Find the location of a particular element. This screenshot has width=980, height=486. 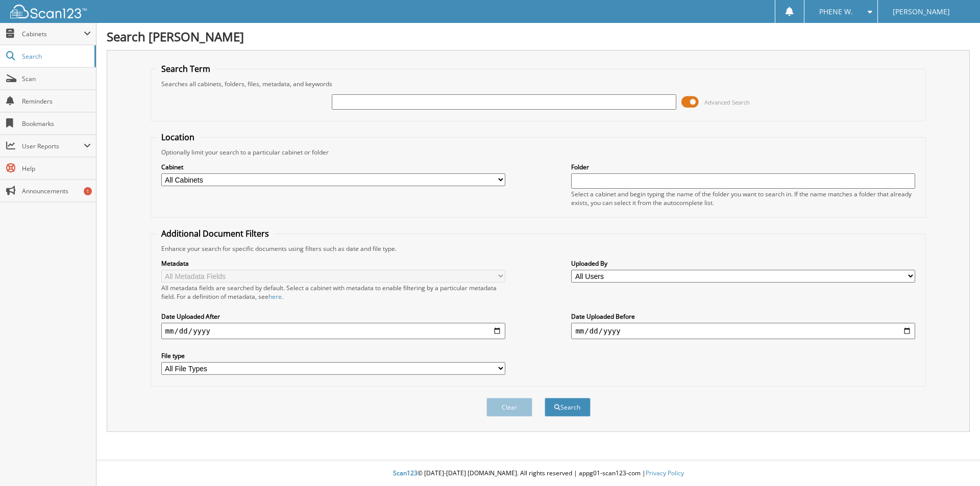

input: end is located at coordinates (743, 331).